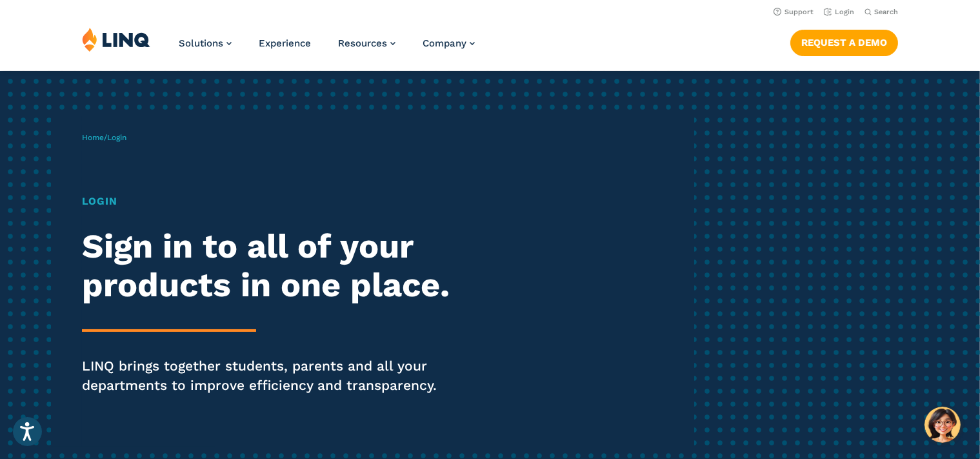 The height and width of the screenshot is (459, 980). What do you see at coordinates (839, 12) in the screenshot?
I see `a: Login` at bounding box center [839, 12].